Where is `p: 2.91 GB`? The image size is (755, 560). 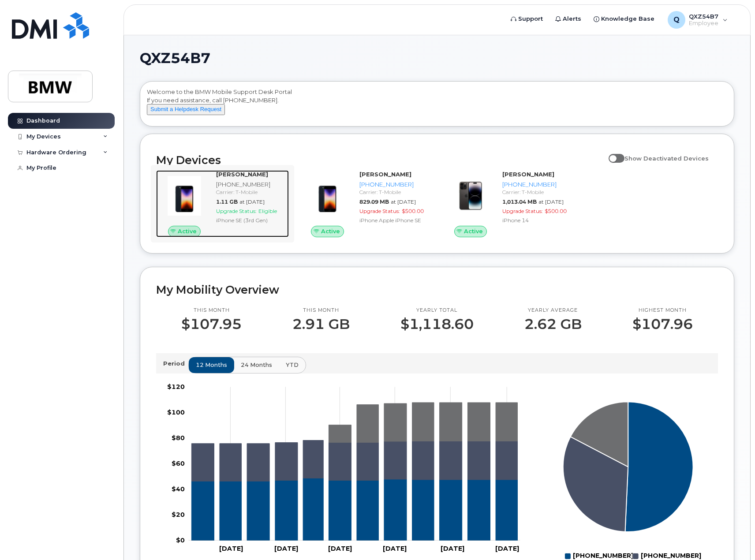
p: 2.91 GB is located at coordinates (321, 324).